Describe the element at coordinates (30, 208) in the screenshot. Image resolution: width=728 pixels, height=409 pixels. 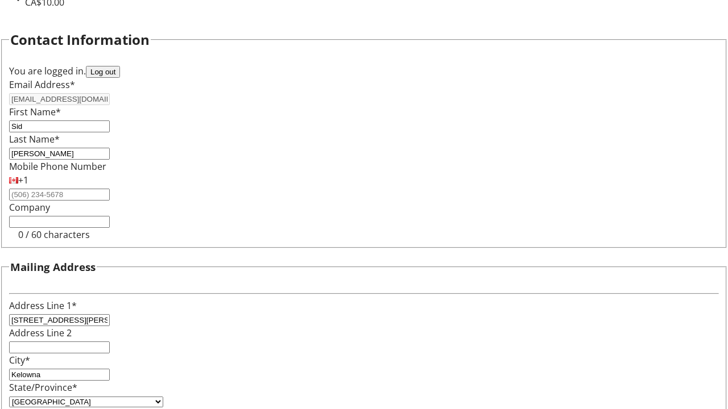
I see `label: Company` at that location.